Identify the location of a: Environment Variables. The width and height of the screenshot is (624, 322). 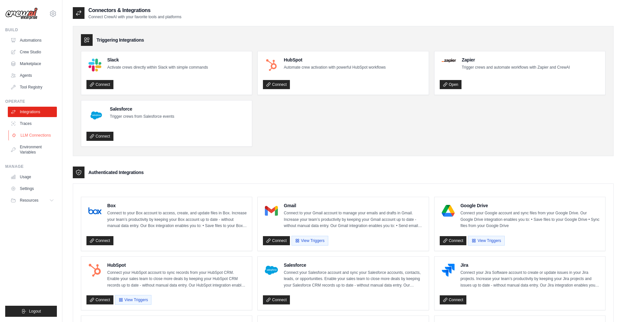
(32, 149).